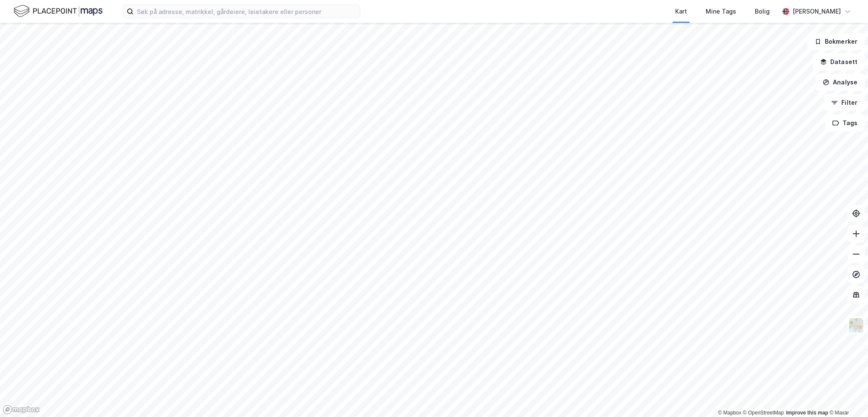  Describe the element at coordinates (247, 12) in the screenshot. I see `input: Søk på adresse, matrikkel, gårdeiere, leietakere eller personer` at that location.